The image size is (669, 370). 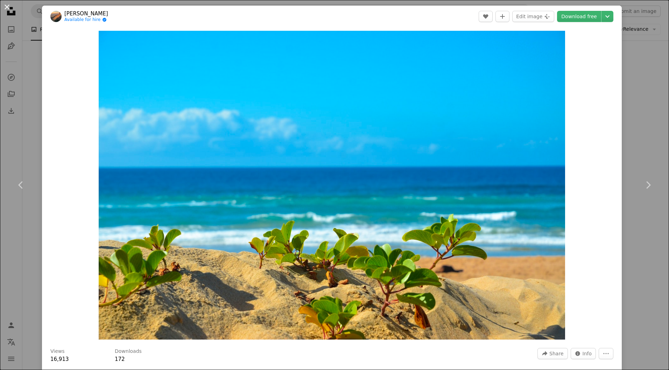 What do you see at coordinates (606, 354) in the screenshot?
I see `button: More Actions` at bounding box center [606, 354].